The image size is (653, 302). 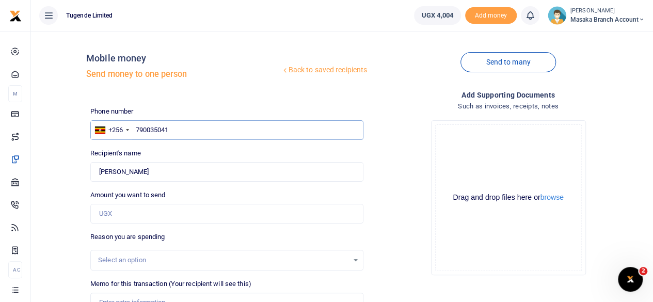 I want to click on h4: Such as invoices, receipts, notes, so click(x=508, y=106).